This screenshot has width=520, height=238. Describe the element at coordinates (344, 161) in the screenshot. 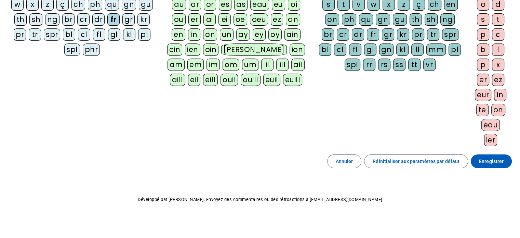

I see `span: Annuler` at that location.